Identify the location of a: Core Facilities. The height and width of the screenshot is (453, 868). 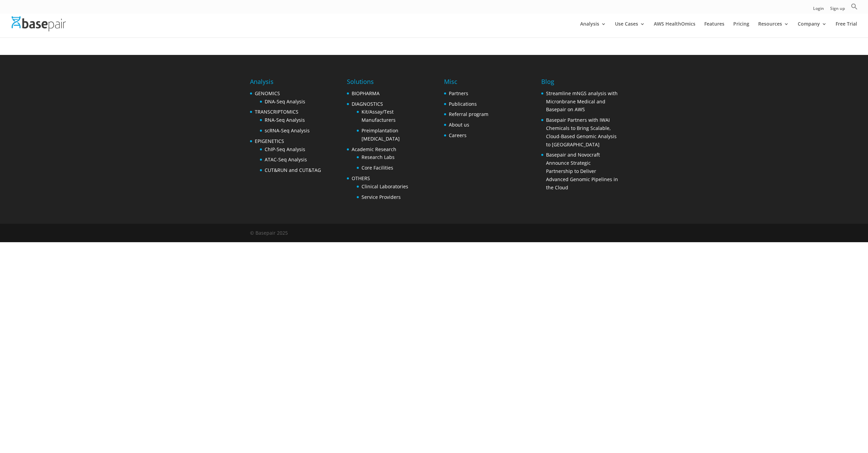
(377, 168).